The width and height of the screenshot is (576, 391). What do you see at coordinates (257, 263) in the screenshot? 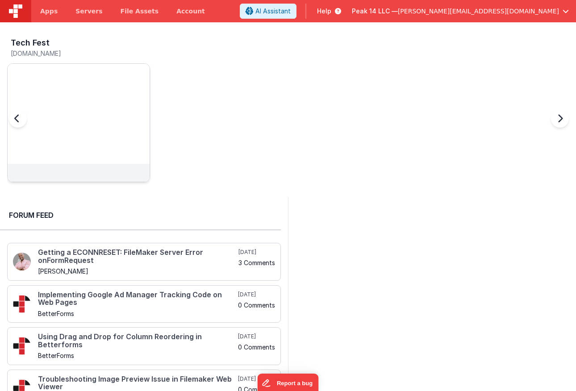
I see `h5: 3 Comments` at bounding box center [257, 263].